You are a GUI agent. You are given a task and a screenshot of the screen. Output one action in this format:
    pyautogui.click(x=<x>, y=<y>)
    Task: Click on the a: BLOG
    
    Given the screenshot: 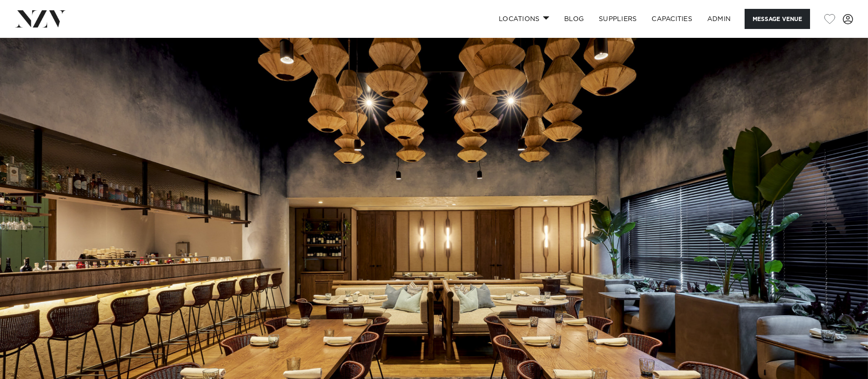 What is the action you would take?
    pyautogui.click(x=574, y=18)
    